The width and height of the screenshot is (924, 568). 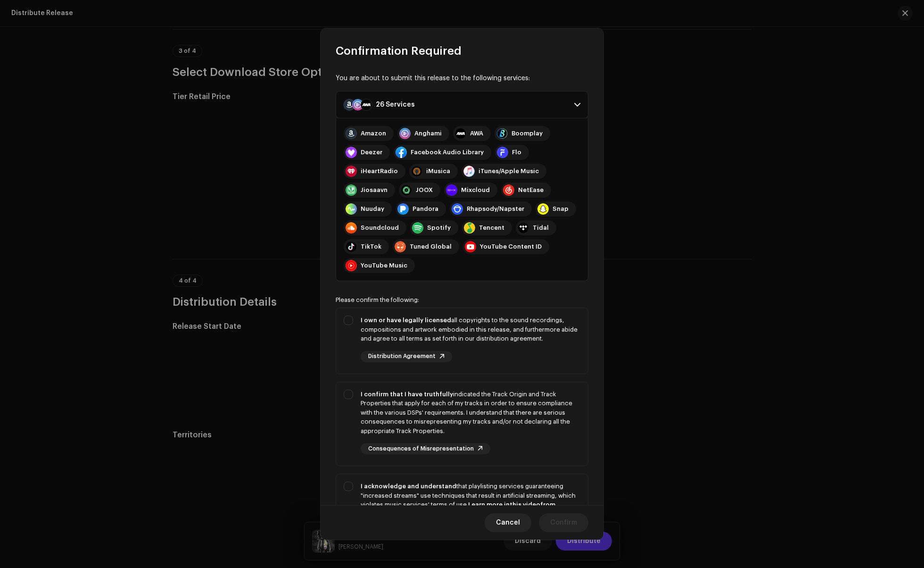 I want to click on div: AWA, so click(x=477, y=133).